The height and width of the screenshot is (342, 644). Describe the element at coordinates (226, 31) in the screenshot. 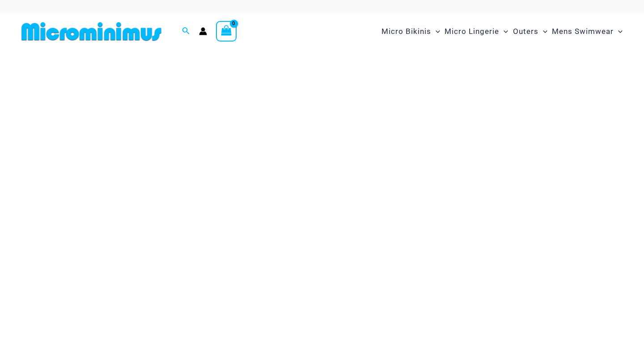

I see `a: View Shopping Cart, empty` at that location.